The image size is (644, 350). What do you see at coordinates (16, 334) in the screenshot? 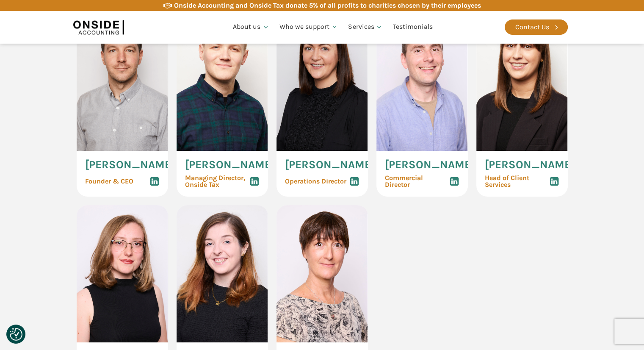
I see `button: Consent Preferences` at bounding box center [16, 334].